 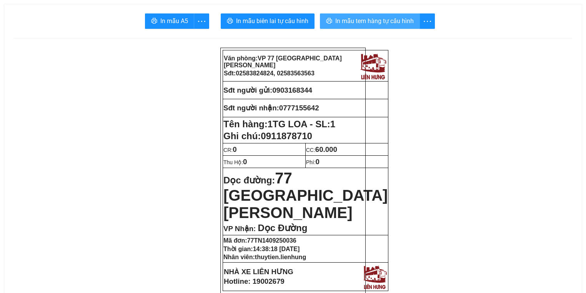 What do you see at coordinates (272, 21) in the screenshot?
I see `span: In mẫu biên lai tự cấu hình` at bounding box center [272, 21].